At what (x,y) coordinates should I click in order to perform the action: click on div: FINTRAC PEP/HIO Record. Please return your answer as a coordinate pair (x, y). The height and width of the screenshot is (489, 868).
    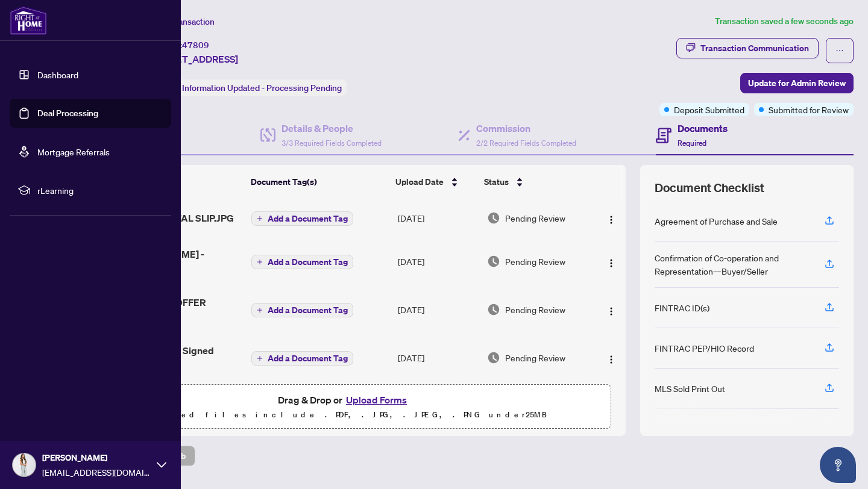
    Looking at the image, I should click on (704, 348).